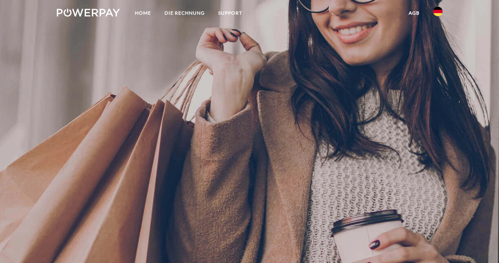  Describe the element at coordinates (415, 13) in the screenshot. I see `a: agb` at that location.